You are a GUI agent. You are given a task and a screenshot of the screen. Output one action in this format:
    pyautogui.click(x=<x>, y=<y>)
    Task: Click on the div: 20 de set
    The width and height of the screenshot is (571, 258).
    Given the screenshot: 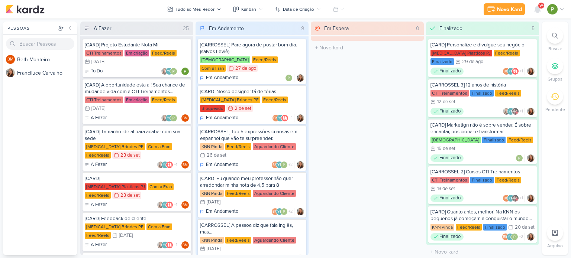 What is the action you would take?
    pyautogui.click(x=525, y=228)
    